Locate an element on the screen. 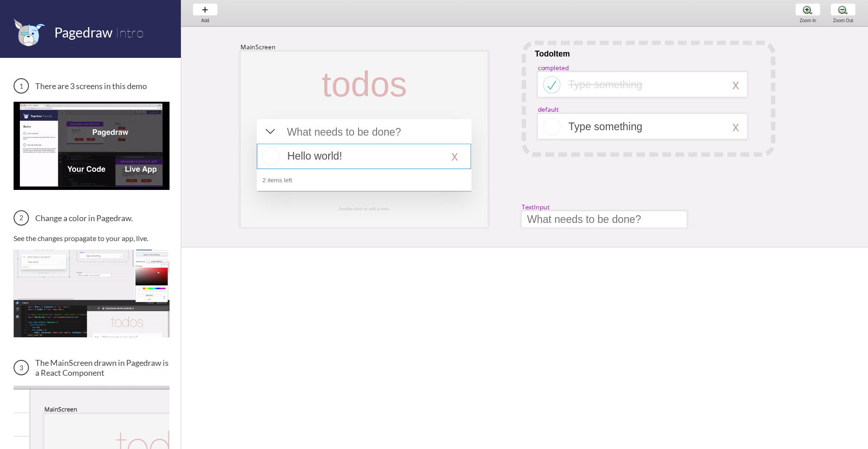 This screenshot has height=449, width=868. div: TextInput is located at coordinates (536, 207).